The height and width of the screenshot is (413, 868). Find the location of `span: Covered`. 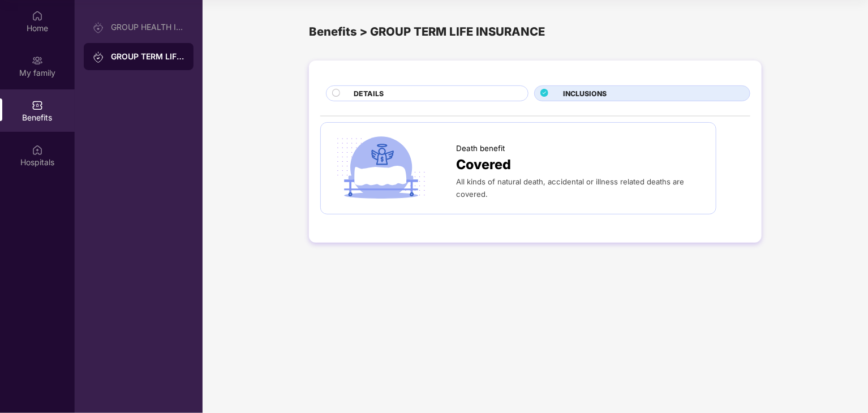

span: Covered is located at coordinates (483, 165).